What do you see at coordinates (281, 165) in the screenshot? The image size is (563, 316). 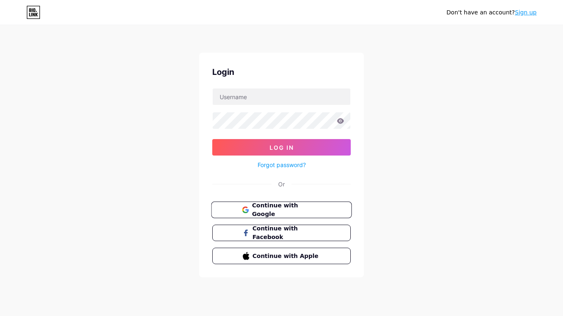 I see `a: Forgot password?` at bounding box center [281, 165].